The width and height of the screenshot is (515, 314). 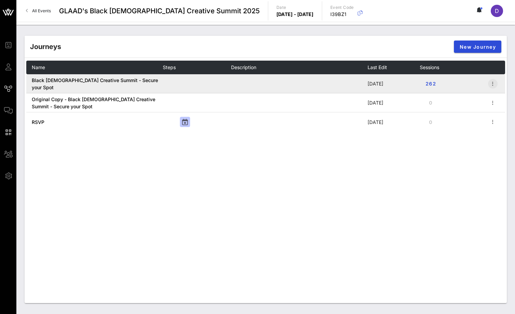 I want to click on div: Journeys, so click(x=45, y=47).